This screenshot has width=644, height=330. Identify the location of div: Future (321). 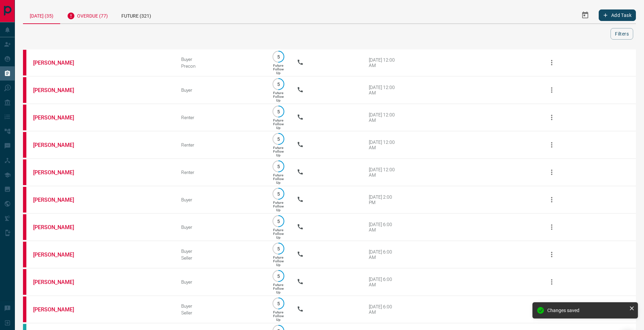
(136, 15).